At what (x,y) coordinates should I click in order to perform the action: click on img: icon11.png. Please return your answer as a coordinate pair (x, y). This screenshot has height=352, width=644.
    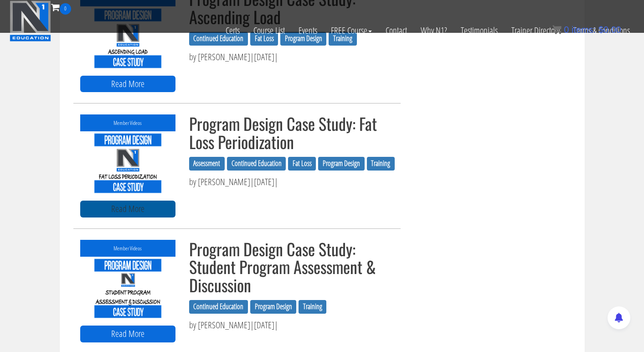
    Looking at the image, I should click on (557, 30).